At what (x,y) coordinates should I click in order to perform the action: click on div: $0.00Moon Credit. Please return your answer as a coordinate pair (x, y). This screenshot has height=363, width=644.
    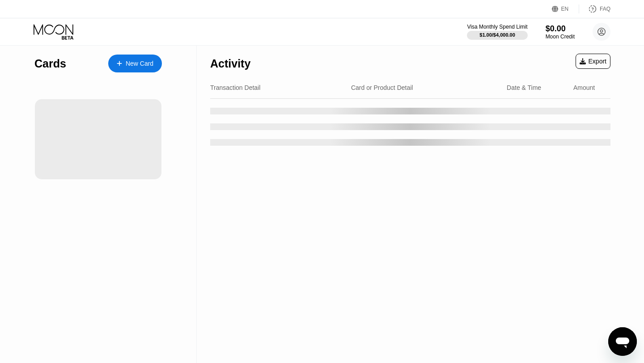
    Looking at the image, I should click on (560, 32).